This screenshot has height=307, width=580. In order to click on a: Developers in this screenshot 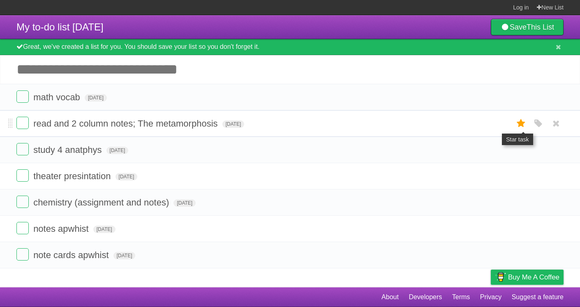, I will do `click(425, 297)`.